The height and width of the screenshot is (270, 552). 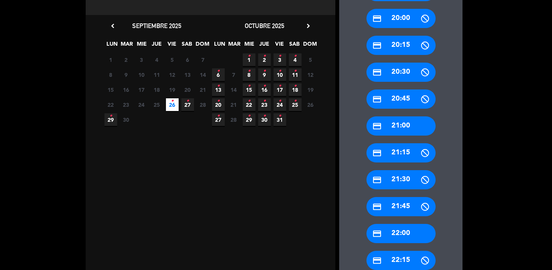 I want to click on span: 3, so click(x=141, y=60).